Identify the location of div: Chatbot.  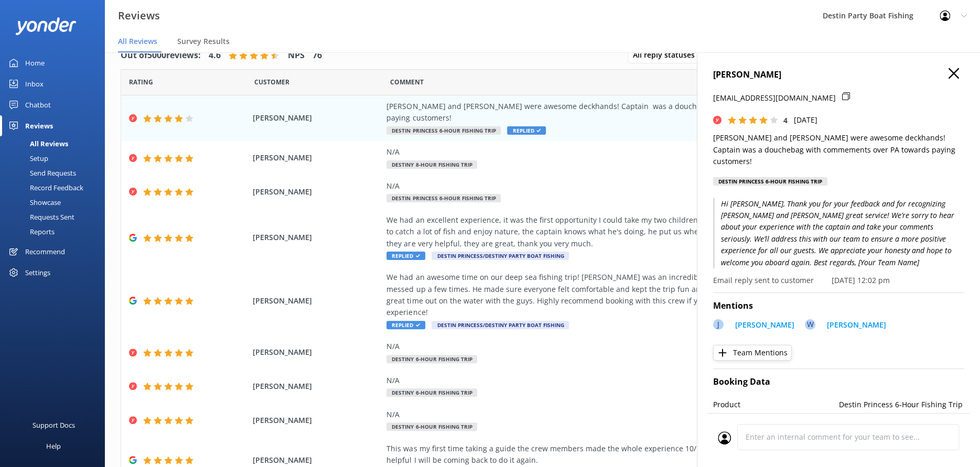
(37, 105).